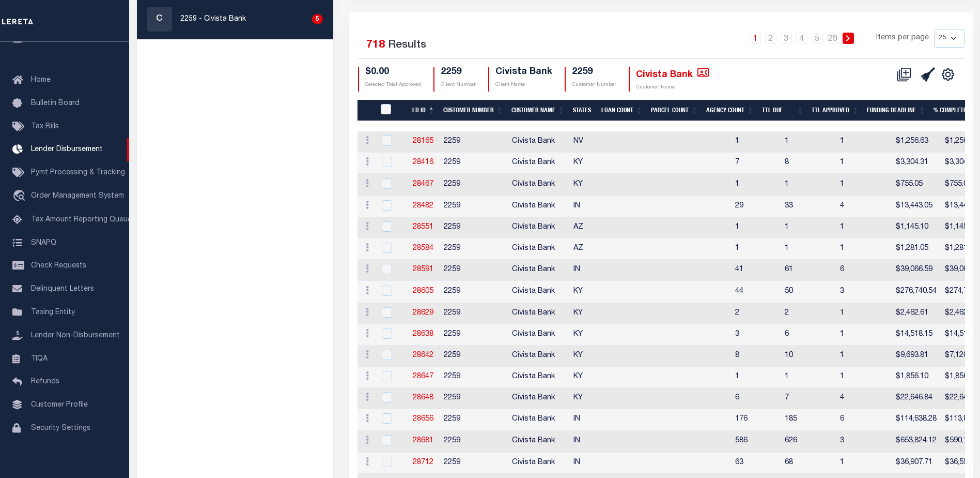 This screenshot has height=478, width=980. Describe the element at coordinates (78, 196) in the screenshot. I see `span: Order Management System` at that location.